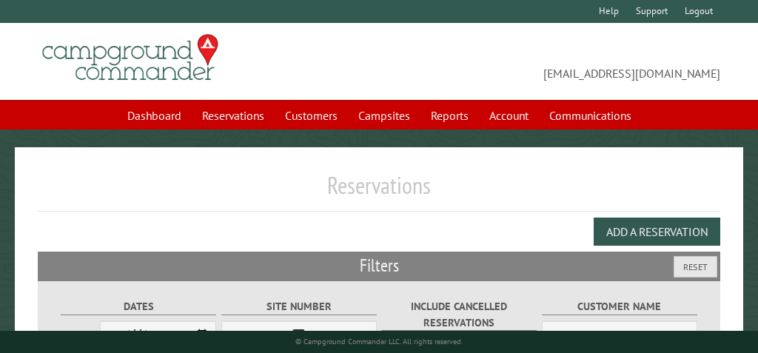 This screenshot has width=758, height=353. I want to click on a: Dashboard, so click(154, 115).